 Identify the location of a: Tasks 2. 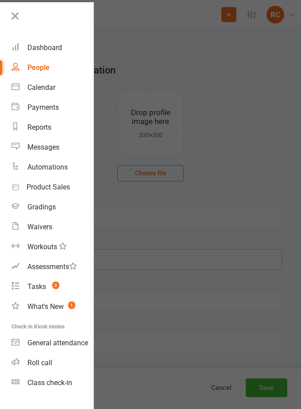
(52, 286).